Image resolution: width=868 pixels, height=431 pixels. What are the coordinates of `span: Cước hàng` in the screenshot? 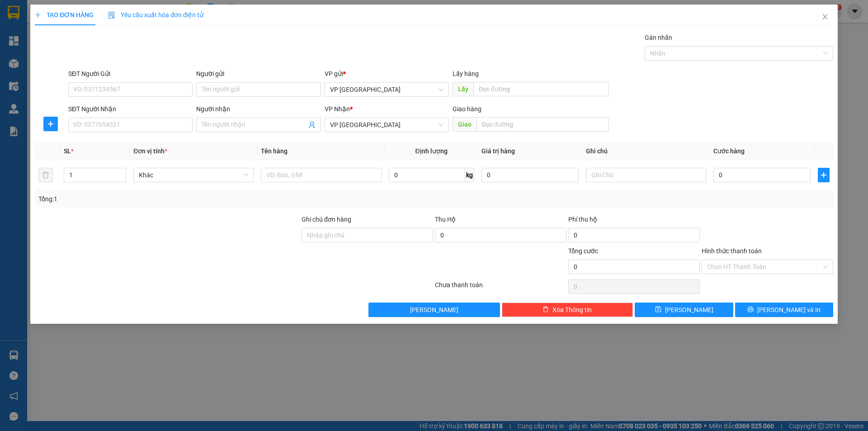 It's located at (729, 151).